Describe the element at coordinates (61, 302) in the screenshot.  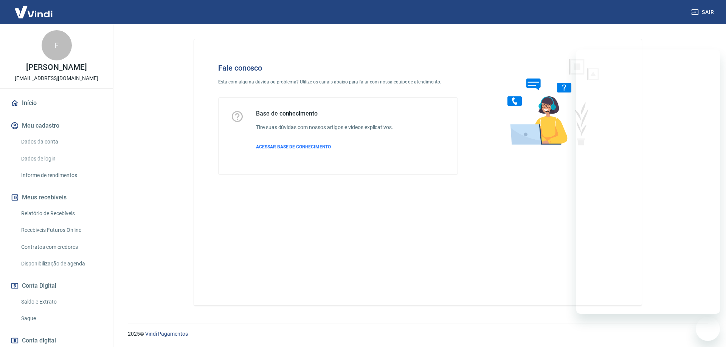
I see `a: Saldo e Extrato` at that location.